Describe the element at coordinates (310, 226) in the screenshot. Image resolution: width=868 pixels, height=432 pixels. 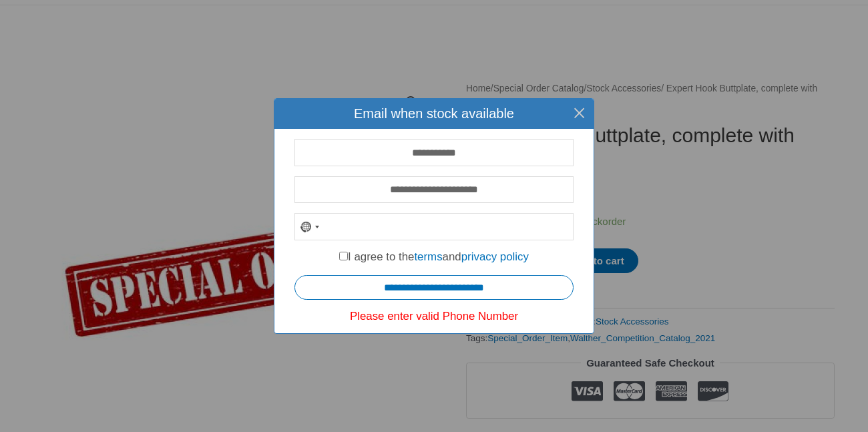
I see `button: Selected country` at that location.